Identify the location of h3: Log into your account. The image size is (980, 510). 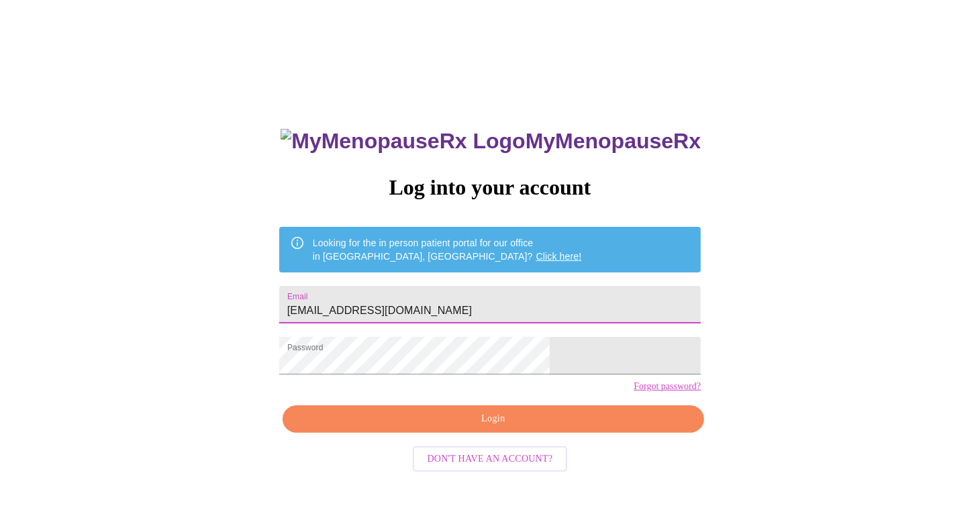
(490, 187).